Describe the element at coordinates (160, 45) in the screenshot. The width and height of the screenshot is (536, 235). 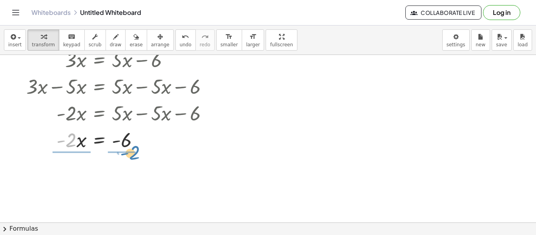
I see `span: arrange` at that location.